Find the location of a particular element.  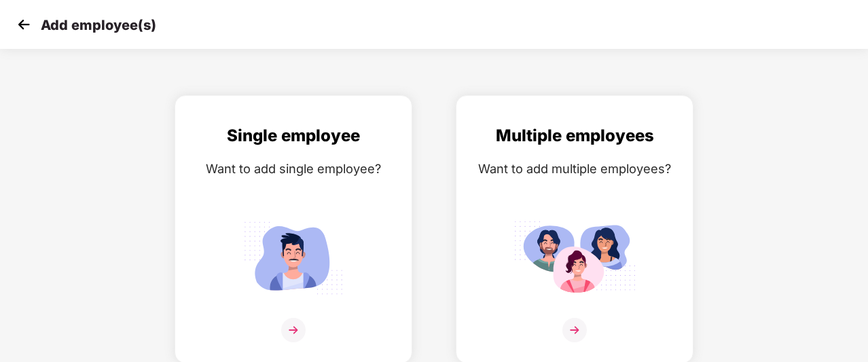

img: svg+xml;base64,PHN2ZyB4bWxucz0iaHR0cDovL3d3dy53My5vcmcvMjAwMC9zdmciIGlkPSJTaW5nbGVfZW1wbG95ZWUiIH... is located at coordinates (293, 258).